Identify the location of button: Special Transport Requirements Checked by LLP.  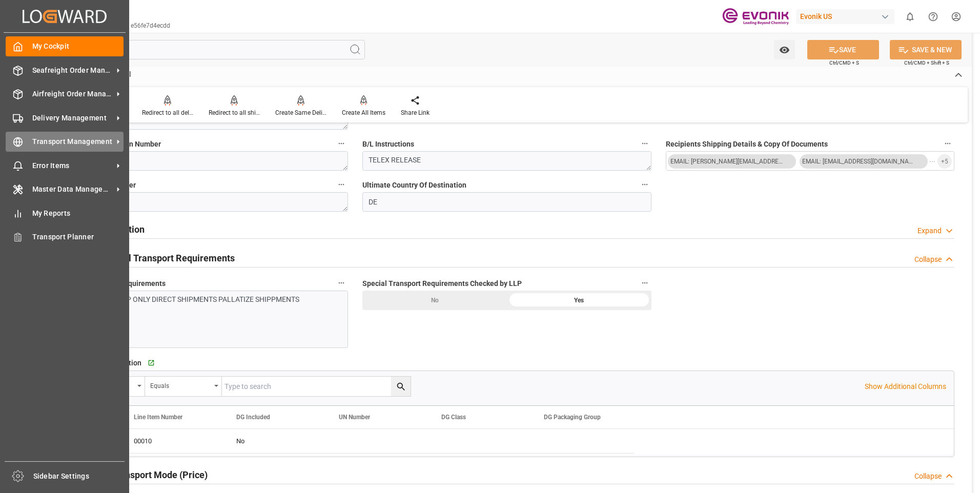
(645, 283).